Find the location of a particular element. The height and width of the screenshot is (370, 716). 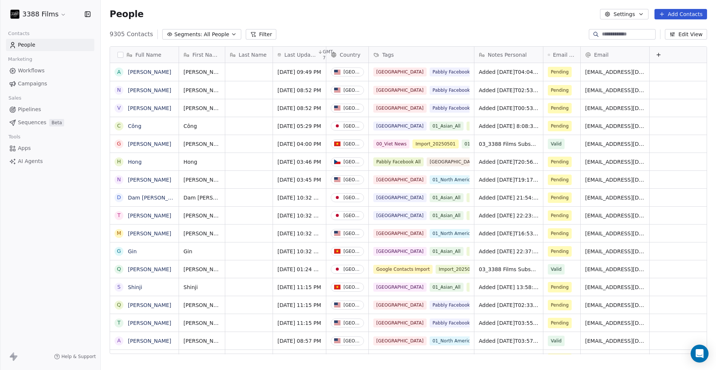

span: Import_20250618 is located at coordinates (459, 269).